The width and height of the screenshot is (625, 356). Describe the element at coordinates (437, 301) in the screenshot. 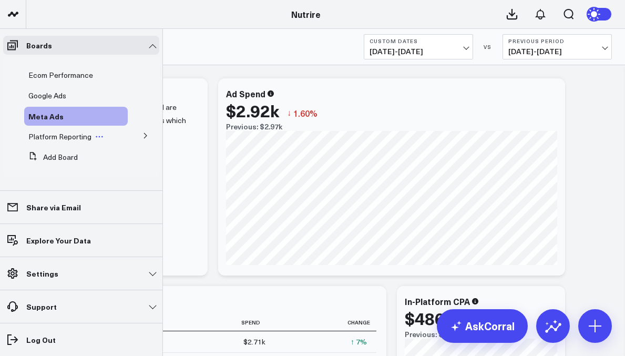

I see `div: In-Platform CPA` at that location.